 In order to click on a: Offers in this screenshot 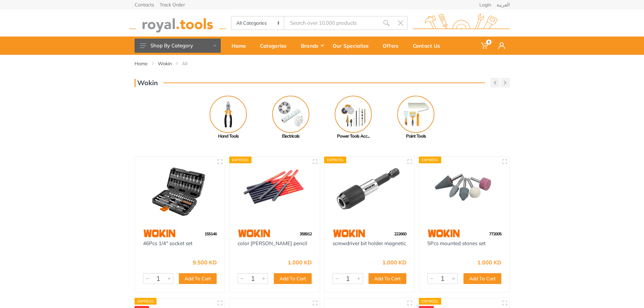, I will do `click(394, 45)`.